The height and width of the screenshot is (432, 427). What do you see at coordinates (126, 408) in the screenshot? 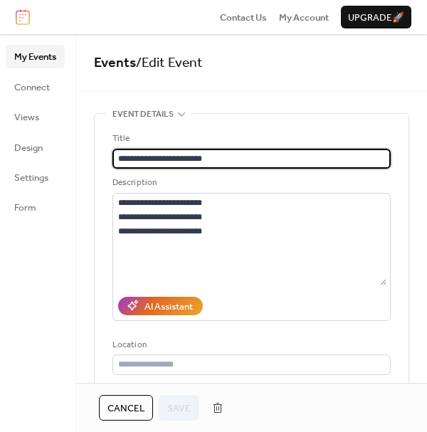
I see `button: Cancel` at bounding box center [126, 408].